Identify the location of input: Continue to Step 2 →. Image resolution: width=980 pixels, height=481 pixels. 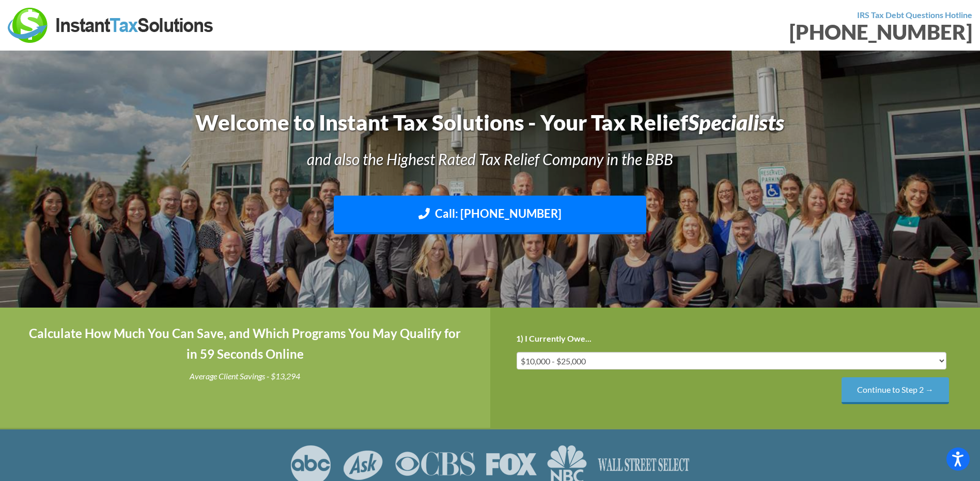
(895, 390).